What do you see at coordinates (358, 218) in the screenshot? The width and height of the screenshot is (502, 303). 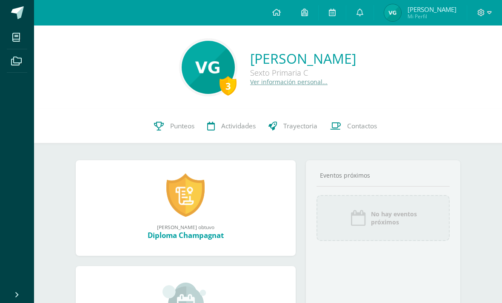 I see `img: event_icon.png` at bounding box center [358, 218].